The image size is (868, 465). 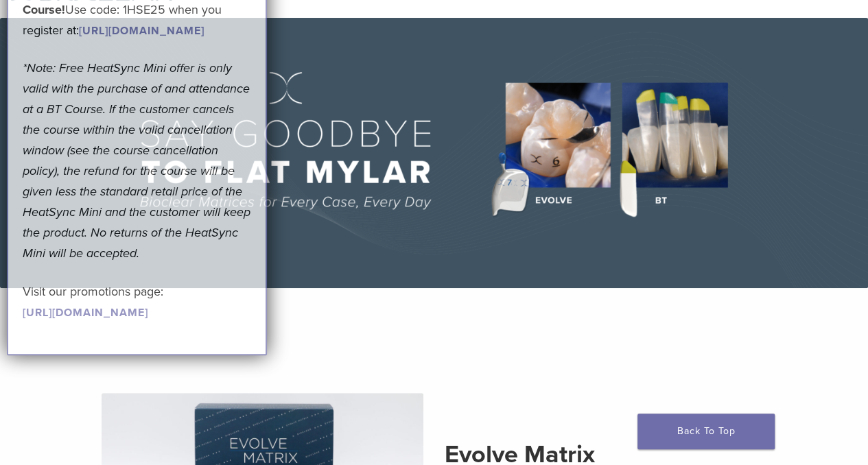 I want to click on em: *Note: Free HeatSync Mini offer is only valid with the purchase of and attendance at a BT Course...., so click(x=136, y=161).